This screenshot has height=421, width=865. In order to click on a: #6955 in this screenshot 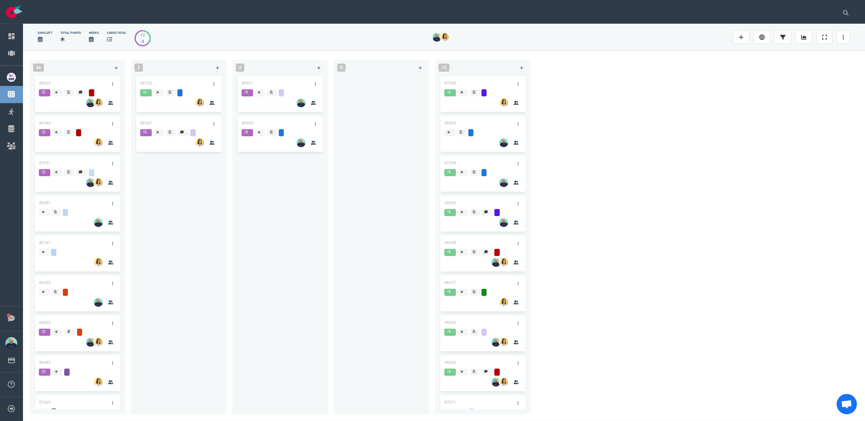, I will do `click(45, 282)`.